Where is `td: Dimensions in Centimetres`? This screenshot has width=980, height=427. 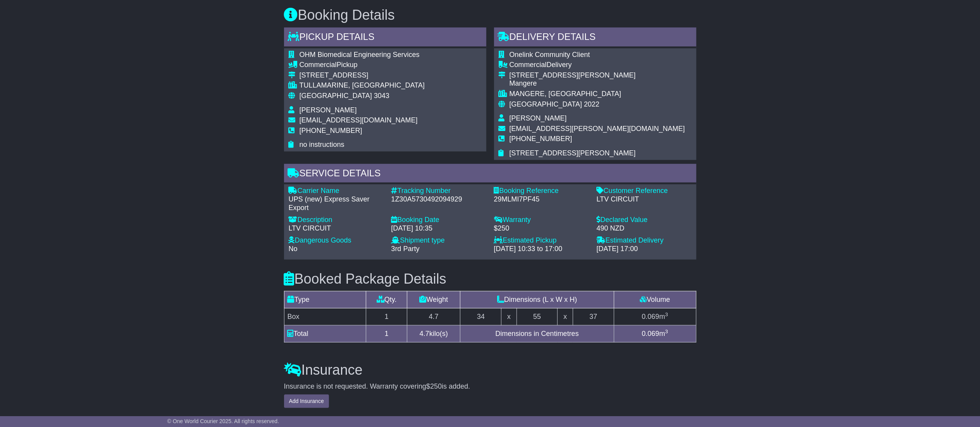
td: Dimensions in Centimetres is located at coordinates (537, 334).